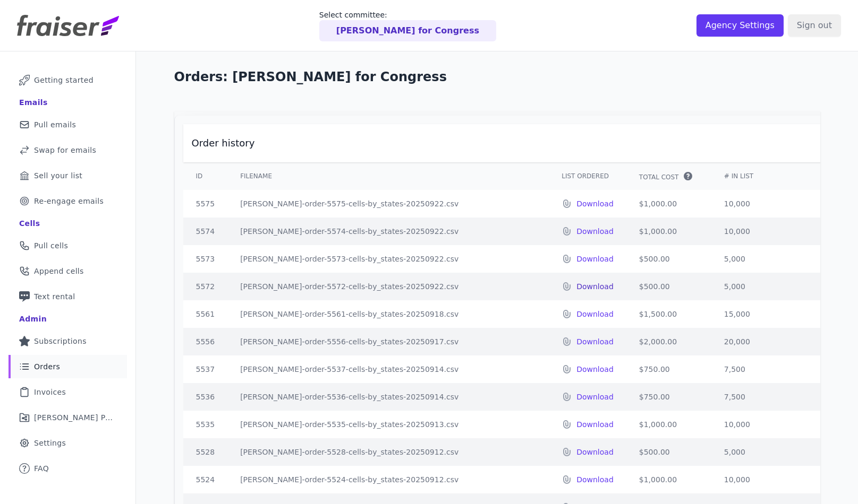  I want to click on td: $2,000.00, so click(669, 341).